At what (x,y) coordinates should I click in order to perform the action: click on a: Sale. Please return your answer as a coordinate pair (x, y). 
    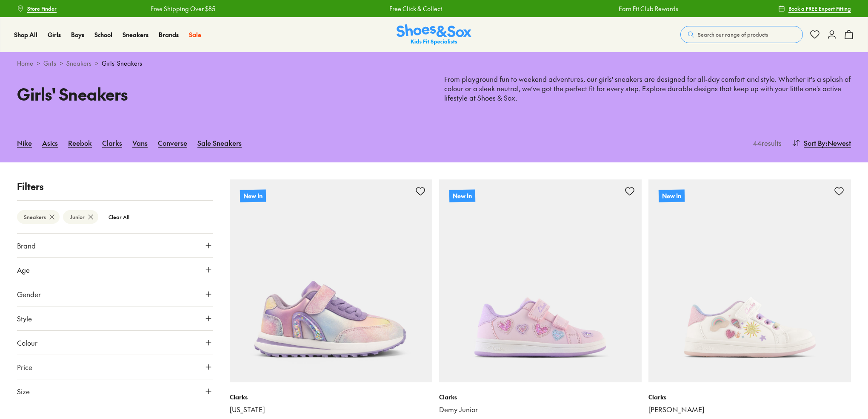
    Looking at the image, I should click on (195, 34).